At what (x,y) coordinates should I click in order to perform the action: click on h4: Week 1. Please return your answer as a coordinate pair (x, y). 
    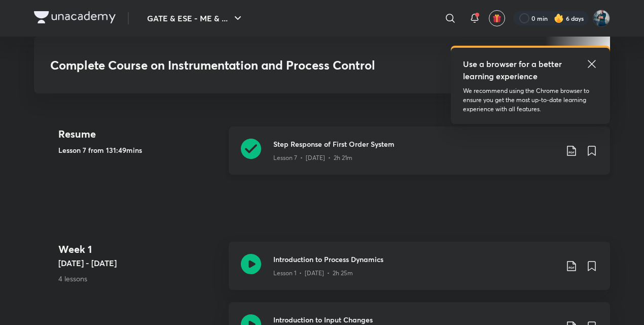
    Looking at the image, I should click on (139, 249).